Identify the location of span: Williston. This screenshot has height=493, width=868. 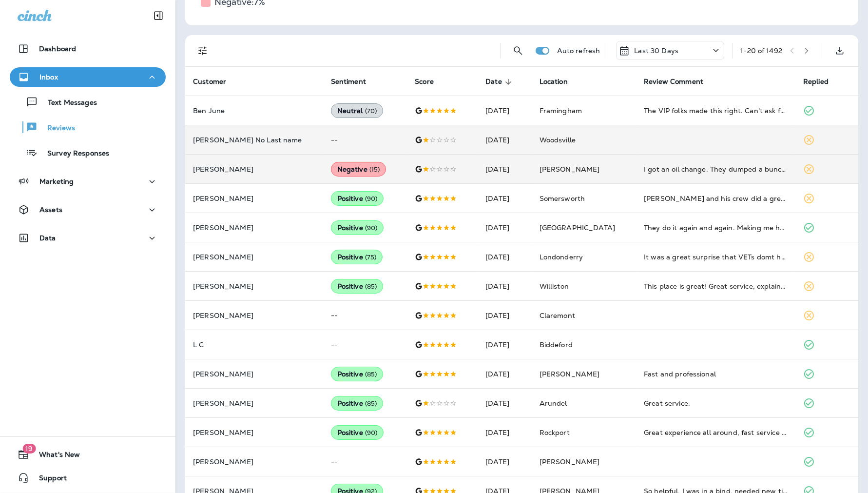
(554, 286).